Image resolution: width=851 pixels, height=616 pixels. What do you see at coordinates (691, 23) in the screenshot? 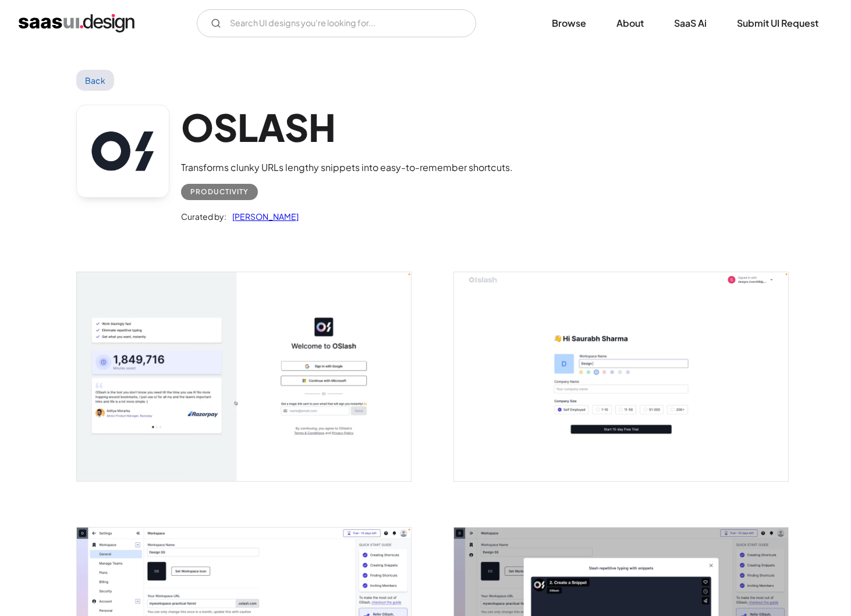
I see `a: SaaS Ai` at bounding box center [691, 23].